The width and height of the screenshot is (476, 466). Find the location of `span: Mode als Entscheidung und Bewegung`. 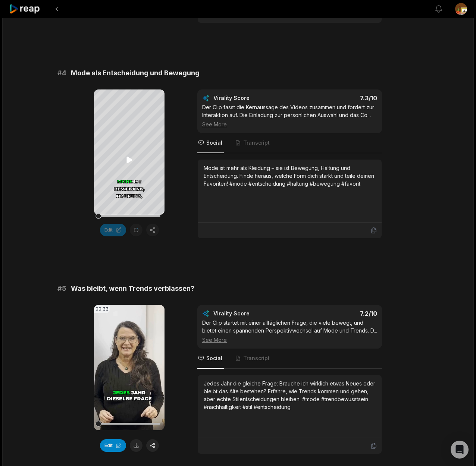

span: Mode als Entscheidung und Bewegung is located at coordinates (135, 73).